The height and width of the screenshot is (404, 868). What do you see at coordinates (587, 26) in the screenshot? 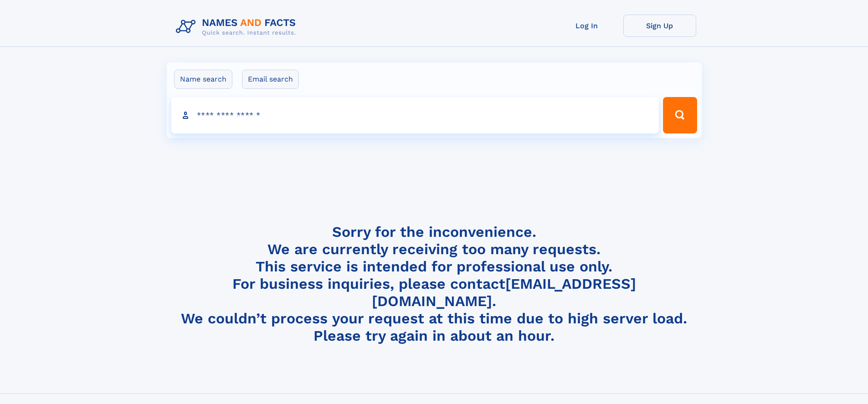
I see `a: Log In` at bounding box center [587, 26].